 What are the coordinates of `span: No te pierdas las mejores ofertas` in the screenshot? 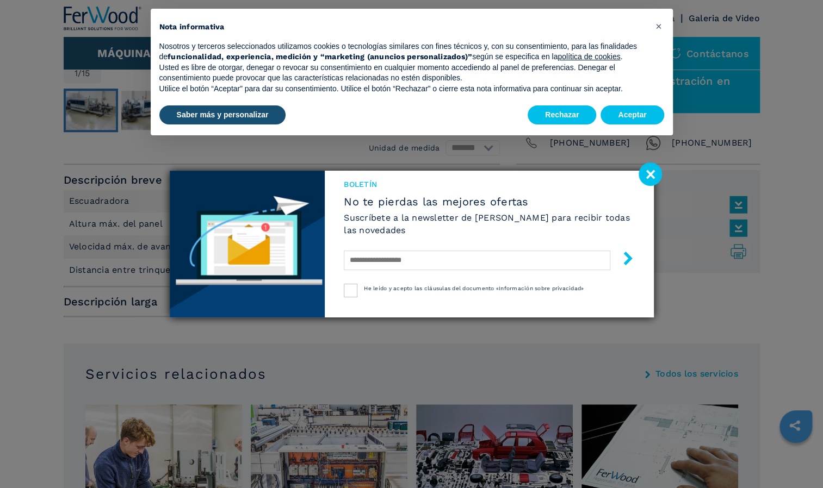 It's located at (489, 202).